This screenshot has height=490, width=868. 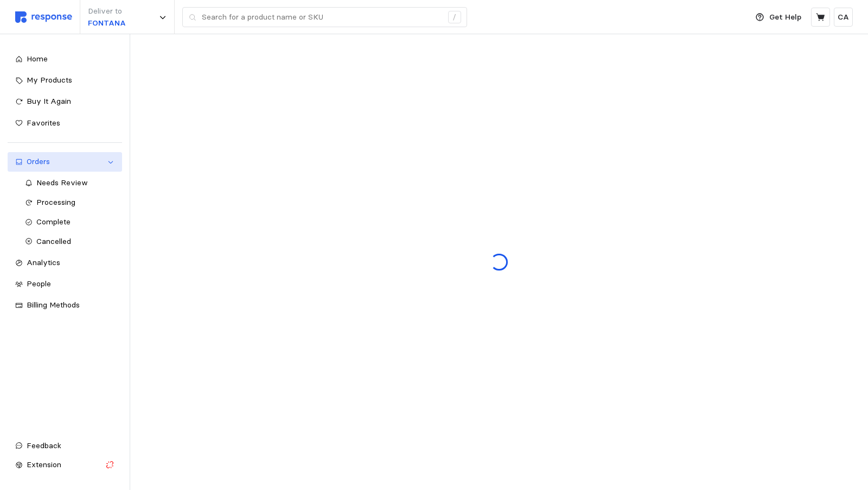 I want to click on p: Deliver to, so click(x=107, y=12).